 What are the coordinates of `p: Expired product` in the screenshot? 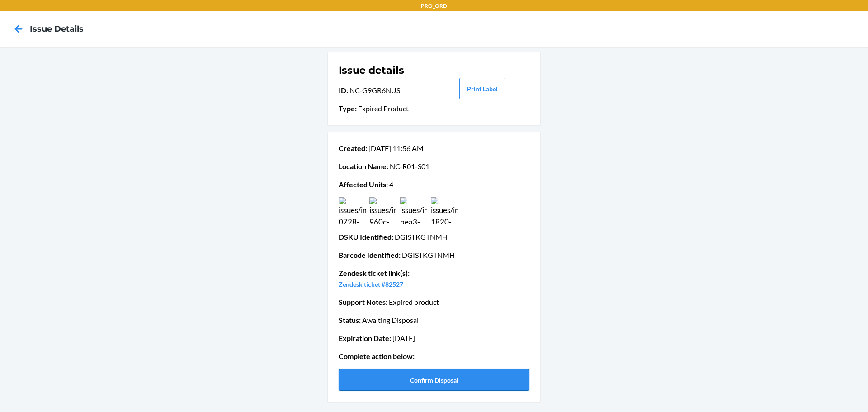 It's located at (434, 302).